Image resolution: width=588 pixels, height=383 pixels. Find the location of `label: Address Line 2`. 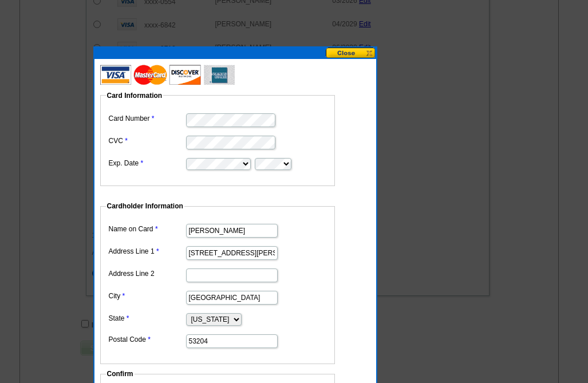

label: Address Line 2 is located at coordinates (147, 274).